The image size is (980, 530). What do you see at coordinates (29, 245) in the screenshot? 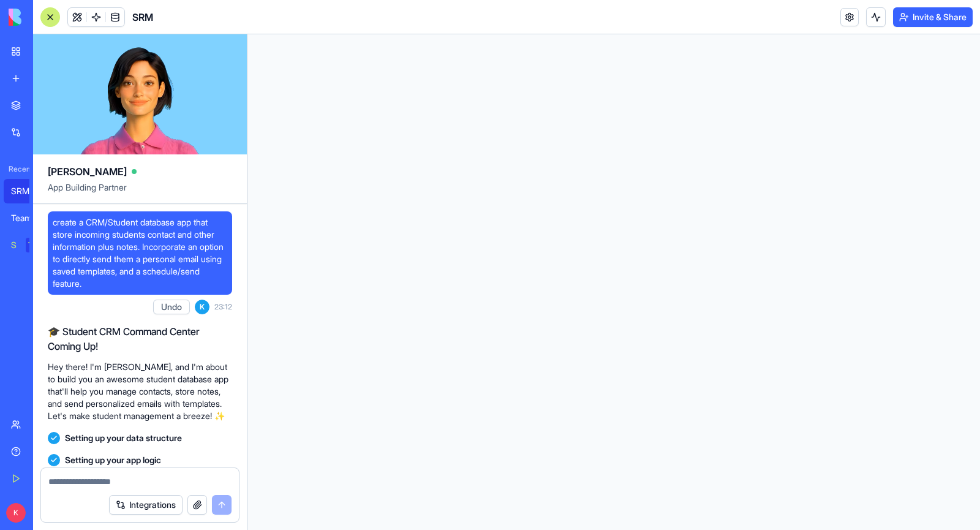
I see `a: Social Media Content GeneratorTRY` at bounding box center [29, 245].